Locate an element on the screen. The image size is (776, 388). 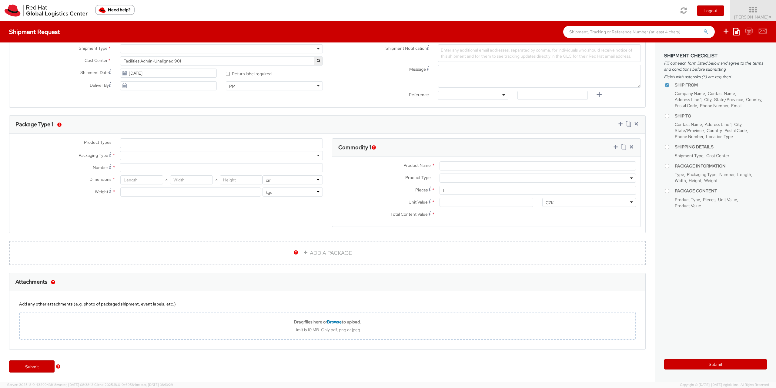
span: Browse is located at coordinates (334, 322).